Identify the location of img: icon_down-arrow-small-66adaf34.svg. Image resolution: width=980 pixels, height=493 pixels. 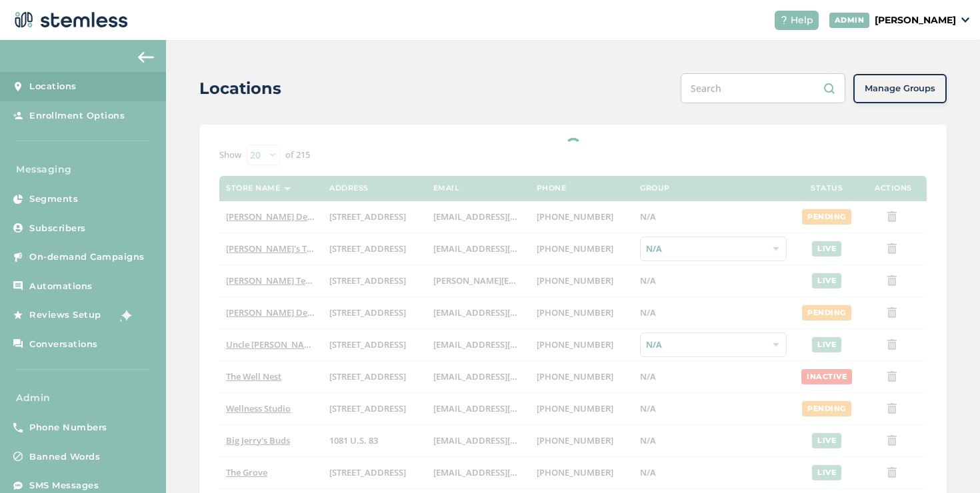
(965, 20).